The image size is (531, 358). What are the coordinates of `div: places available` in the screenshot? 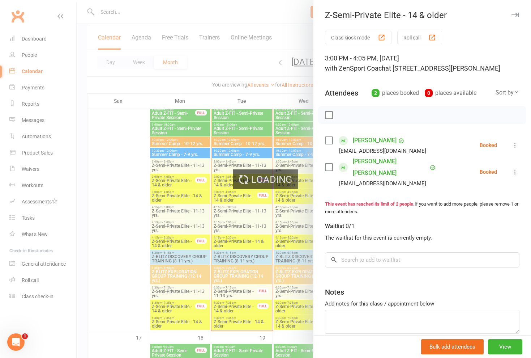 It's located at (451, 93).